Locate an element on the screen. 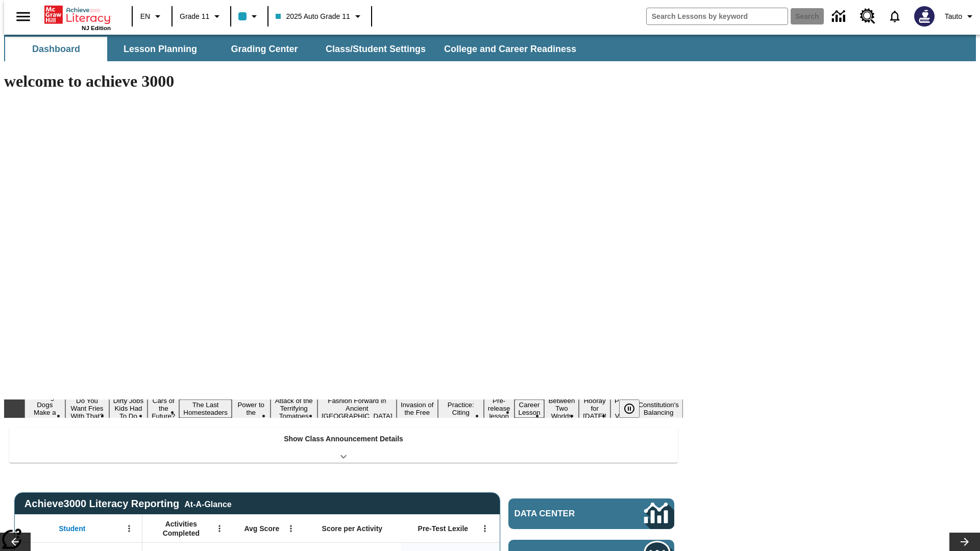  button: Slide 8 Fashion Forward in Ancient Rome is located at coordinates (357, 408).